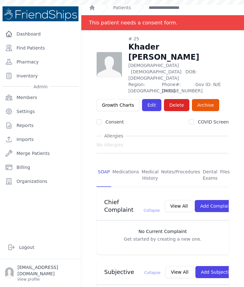 Image resolution: width=244 pixels, height=287 pixels. I want to click on button: Add Complaint, so click(216, 206).